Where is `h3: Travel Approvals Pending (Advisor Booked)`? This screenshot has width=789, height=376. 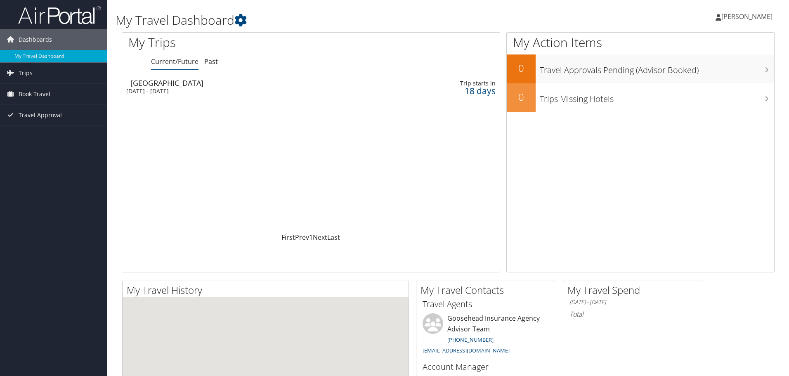
h3: Travel Approvals Pending (Advisor Booked) is located at coordinates (657, 68).